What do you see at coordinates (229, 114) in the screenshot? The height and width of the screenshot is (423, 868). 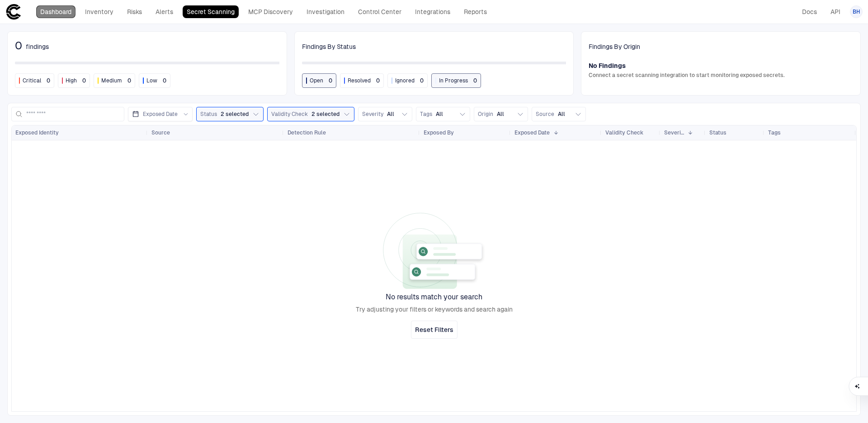 I see `button: Status2 selected` at bounding box center [229, 114].